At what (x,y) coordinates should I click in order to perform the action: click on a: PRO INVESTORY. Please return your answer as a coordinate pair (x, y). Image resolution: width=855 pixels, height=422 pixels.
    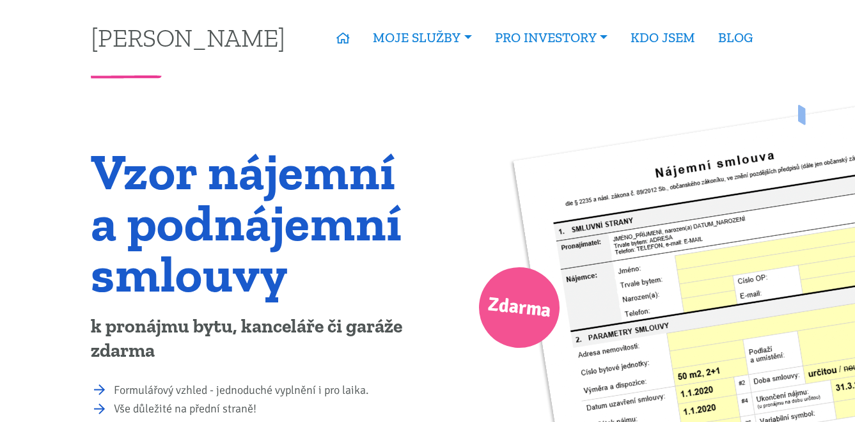
    Looking at the image, I should click on (551, 38).